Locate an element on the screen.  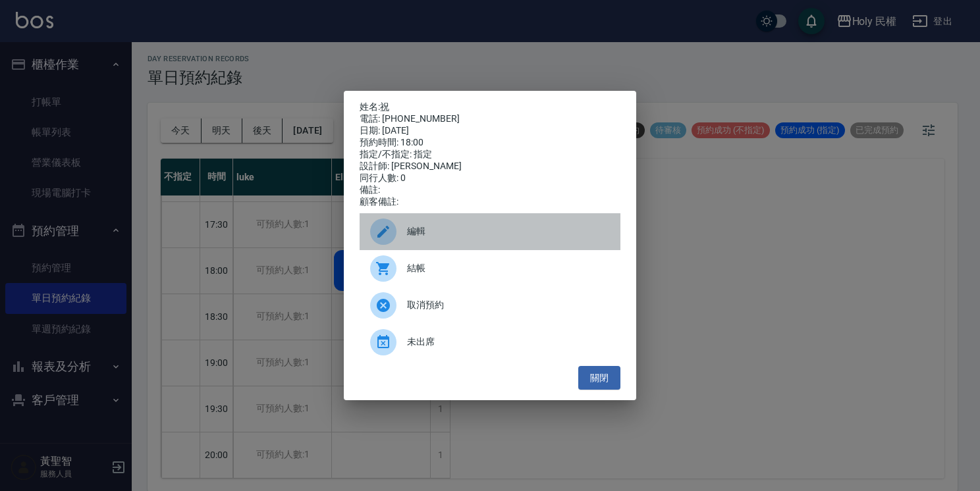
div: 指定/不指定: 指定 is located at coordinates (490, 155).